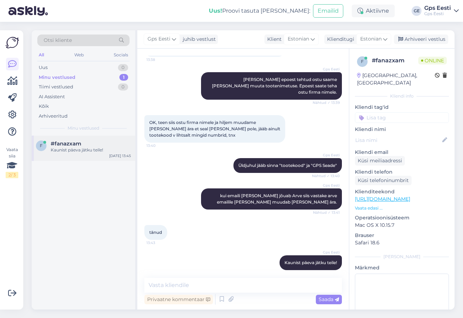 This screenshot has width=463, height=318. I want to click on div: Klienditugi, so click(339, 39).